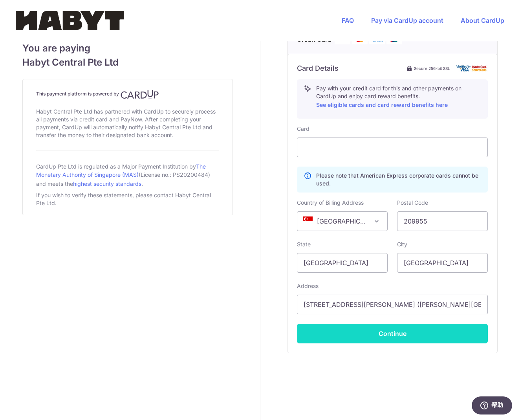  I want to click on h6: Card Details, so click(318, 68).